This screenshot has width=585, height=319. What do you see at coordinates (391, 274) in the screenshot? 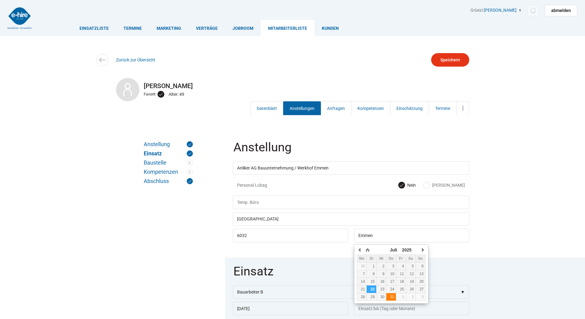
I see `div: 10` at bounding box center [391, 274].